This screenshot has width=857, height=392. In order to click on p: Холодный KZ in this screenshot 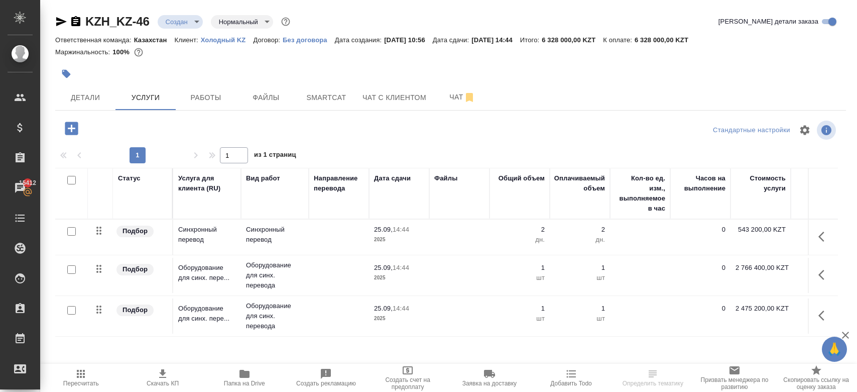, I will do `click(227, 40)`.